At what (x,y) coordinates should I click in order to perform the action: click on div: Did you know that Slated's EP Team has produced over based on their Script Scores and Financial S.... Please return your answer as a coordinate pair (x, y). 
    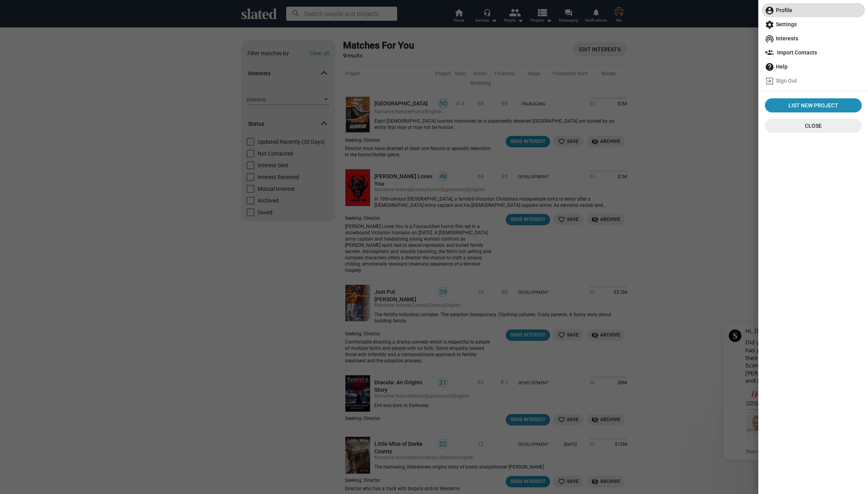
    Looking at the image, I should click on (86, 46).